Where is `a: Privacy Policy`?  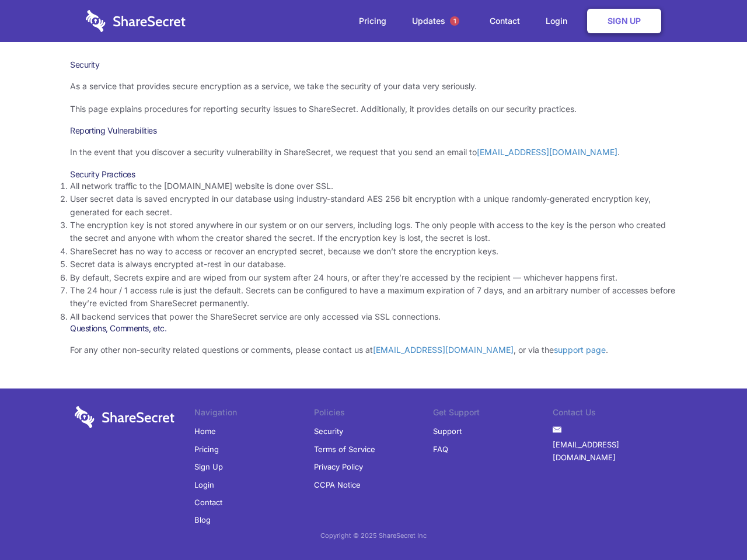 a: Privacy Policy is located at coordinates (339, 467).